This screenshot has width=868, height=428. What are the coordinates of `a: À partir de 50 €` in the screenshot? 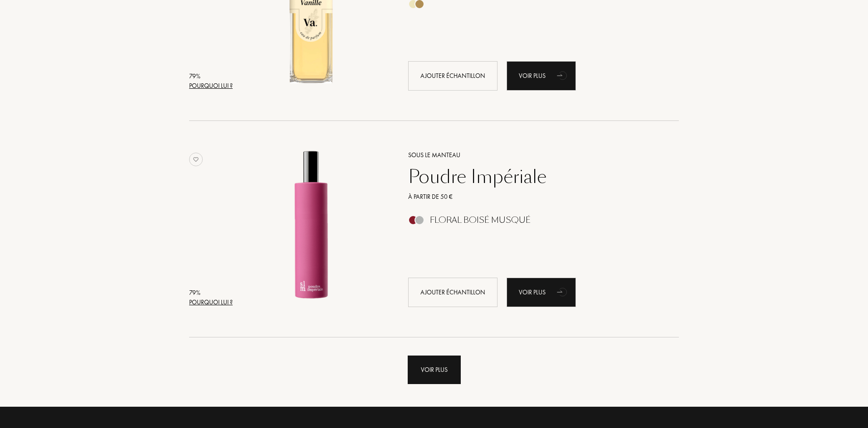 It's located at (533, 197).